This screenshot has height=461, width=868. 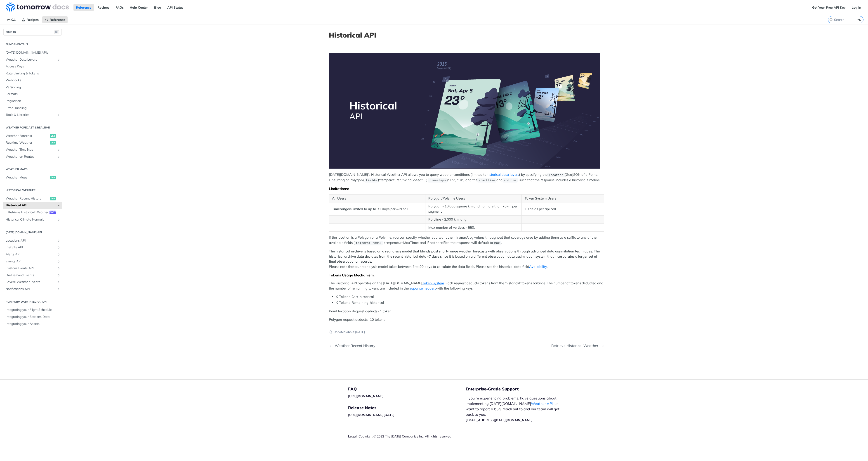 What do you see at coordinates (33, 108) in the screenshot?
I see `span: Error Handling` at bounding box center [33, 108].